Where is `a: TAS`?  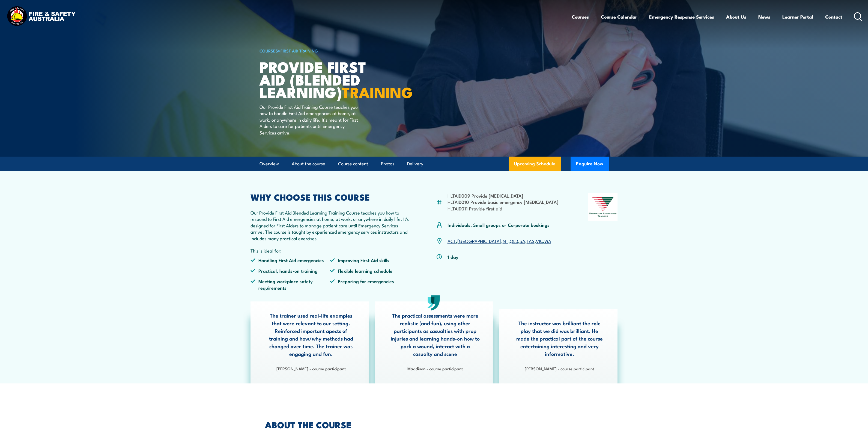
a: TAS is located at coordinates (531, 240).